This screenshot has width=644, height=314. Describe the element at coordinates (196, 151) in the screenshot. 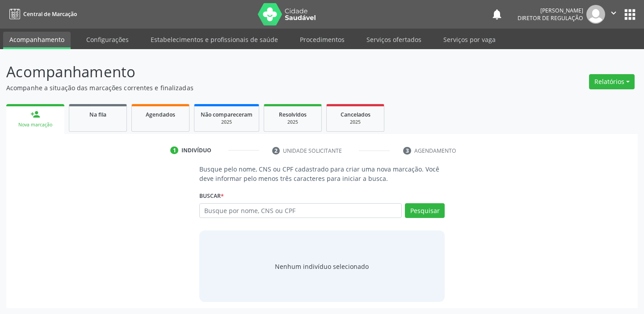

I see `div: Indivíduo` at that location.